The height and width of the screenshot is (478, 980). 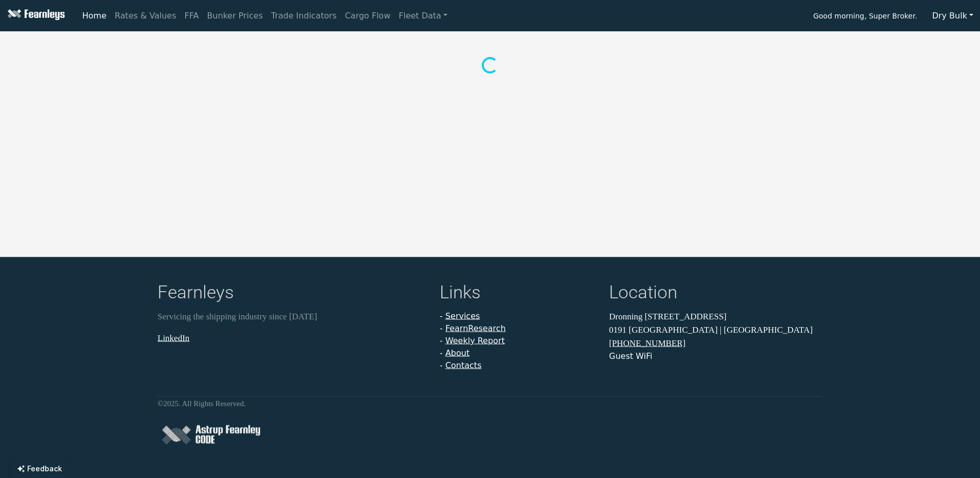 What do you see at coordinates (94, 16) in the screenshot?
I see `a: Home` at bounding box center [94, 16].